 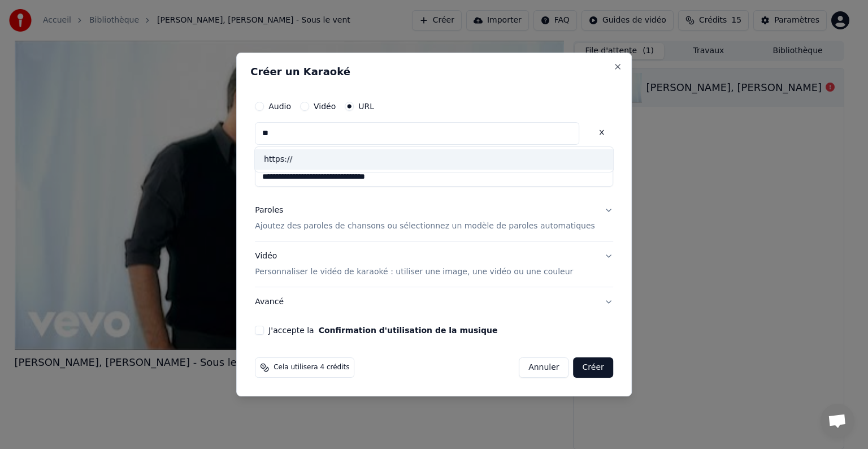 What do you see at coordinates (324, 106) in the screenshot?
I see `label: Vidéo` at bounding box center [324, 106].